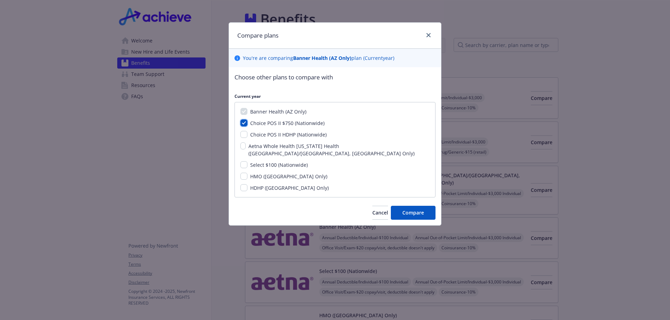 This screenshot has height=320, width=670. I want to click on span: Compare, so click(413, 213).